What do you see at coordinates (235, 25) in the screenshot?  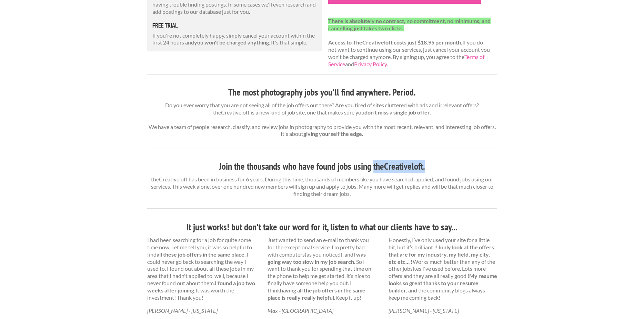 I see `h5: free trial` at bounding box center [235, 25].